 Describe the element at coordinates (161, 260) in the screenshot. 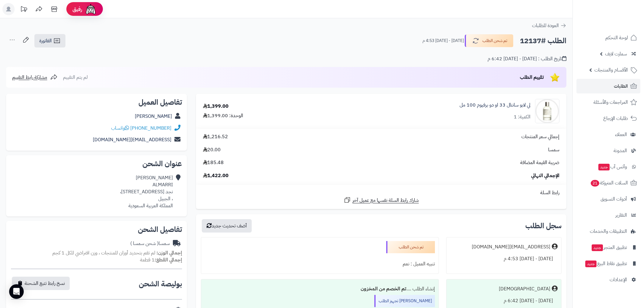

I see `small: 1 قطعة` at that location.